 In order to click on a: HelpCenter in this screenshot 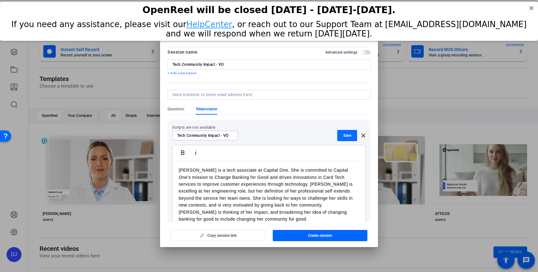, I will do `click(209, 23)`.